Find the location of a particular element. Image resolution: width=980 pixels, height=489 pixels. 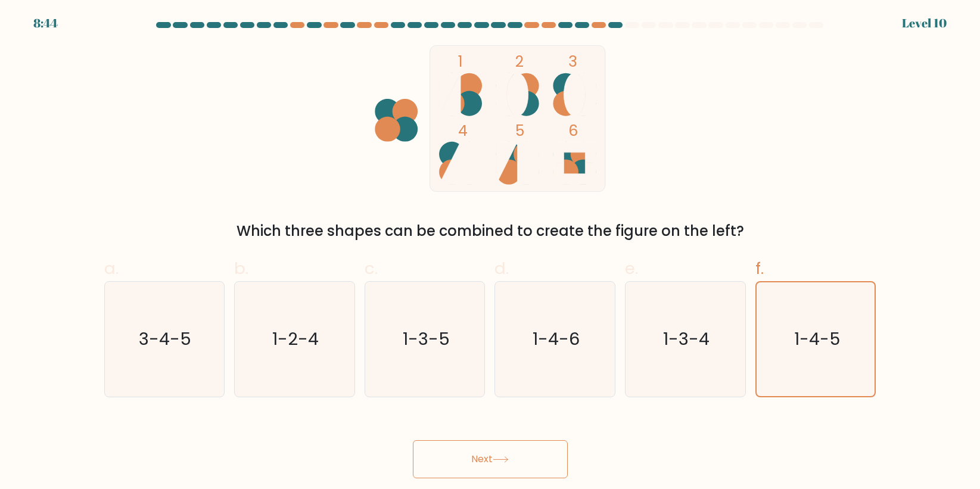

tspan: 4 is located at coordinates (463, 131).